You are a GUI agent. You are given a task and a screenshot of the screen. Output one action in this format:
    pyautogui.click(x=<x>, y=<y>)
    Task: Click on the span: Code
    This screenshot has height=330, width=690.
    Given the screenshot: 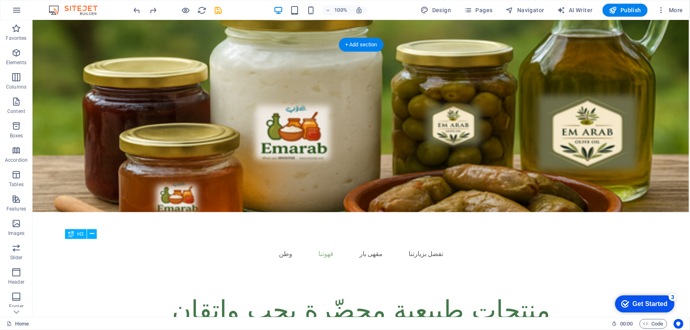 What is the action you would take?
    pyautogui.click(x=654, y=324)
    